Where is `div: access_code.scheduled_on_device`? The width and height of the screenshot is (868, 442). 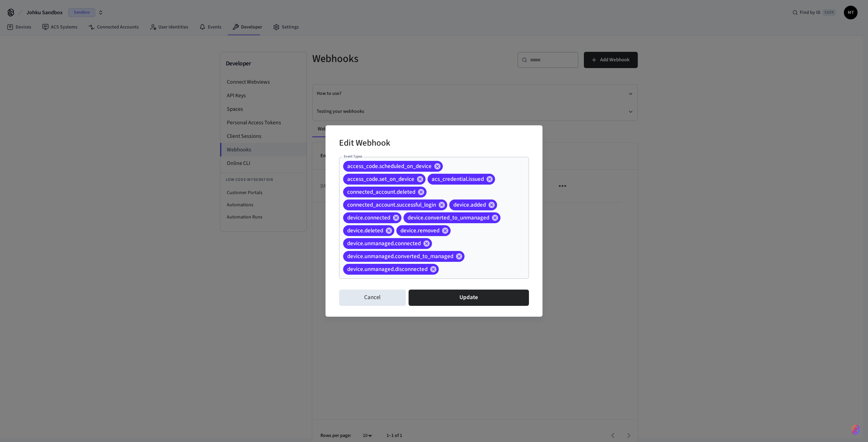
div: access_code.scheduled_on_device is located at coordinates (393, 166).